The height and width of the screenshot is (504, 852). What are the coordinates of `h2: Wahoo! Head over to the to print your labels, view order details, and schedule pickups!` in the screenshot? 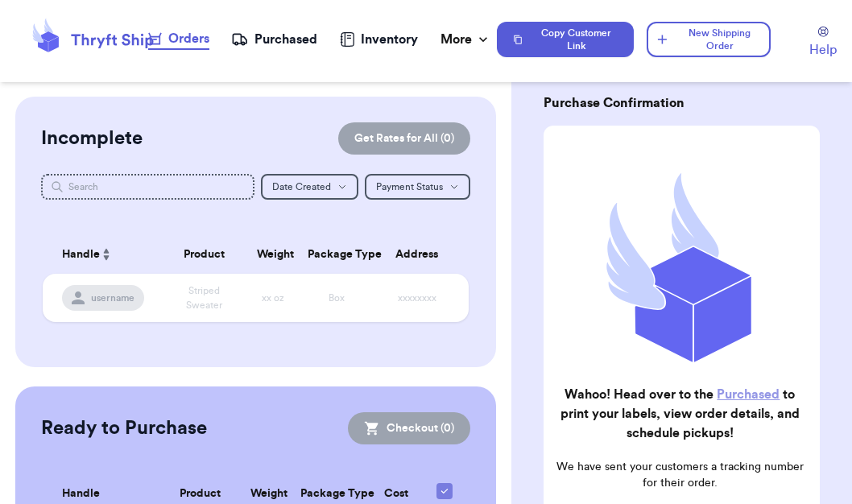 It's located at (680, 414).